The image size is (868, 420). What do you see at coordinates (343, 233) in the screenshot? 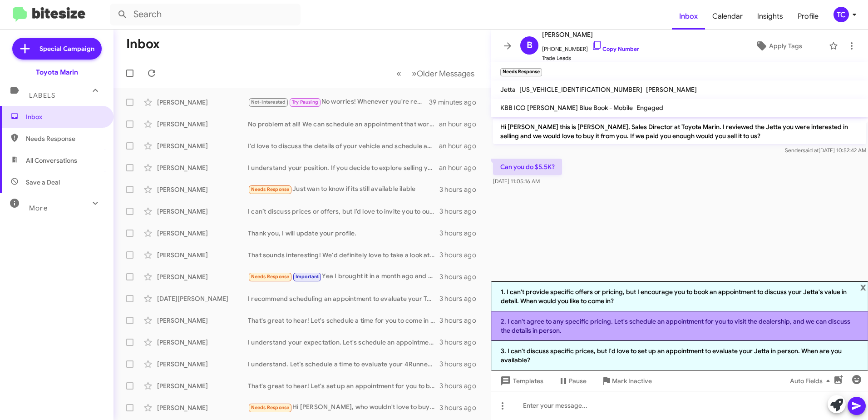
I see `div: Thank you, I will update your profile.` at bounding box center [343, 233].